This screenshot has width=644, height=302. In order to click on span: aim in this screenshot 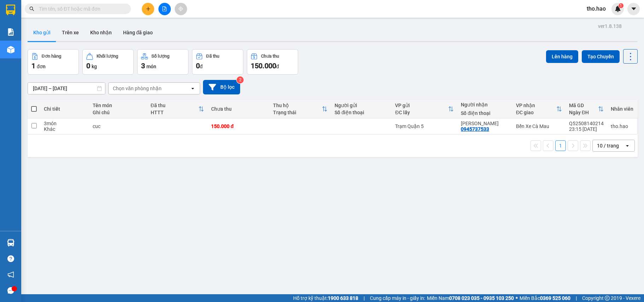, I will do `click(180, 9)`.